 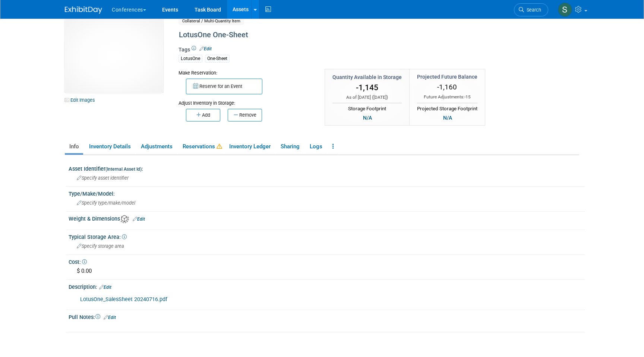 What do you see at coordinates (84, 10) in the screenshot?
I see `img: ExhibitDay` at bounding box center [84, 10].